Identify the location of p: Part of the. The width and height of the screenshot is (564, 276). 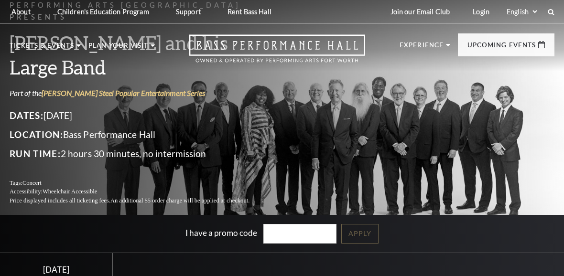
(141, 93).